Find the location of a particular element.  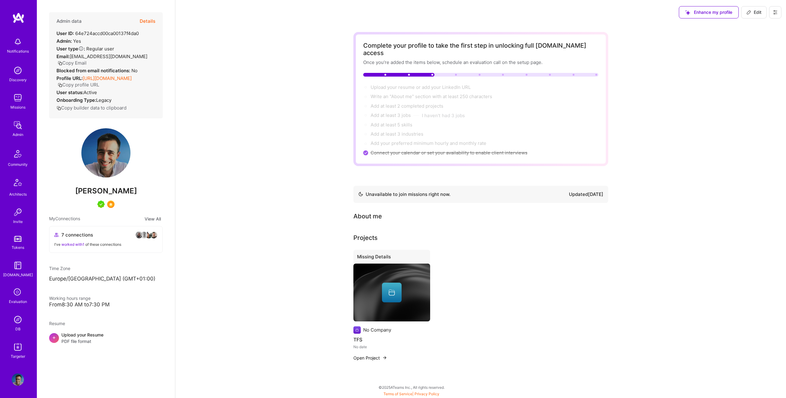

span: Add at least 3 industries is located at coordinates (397, 134).